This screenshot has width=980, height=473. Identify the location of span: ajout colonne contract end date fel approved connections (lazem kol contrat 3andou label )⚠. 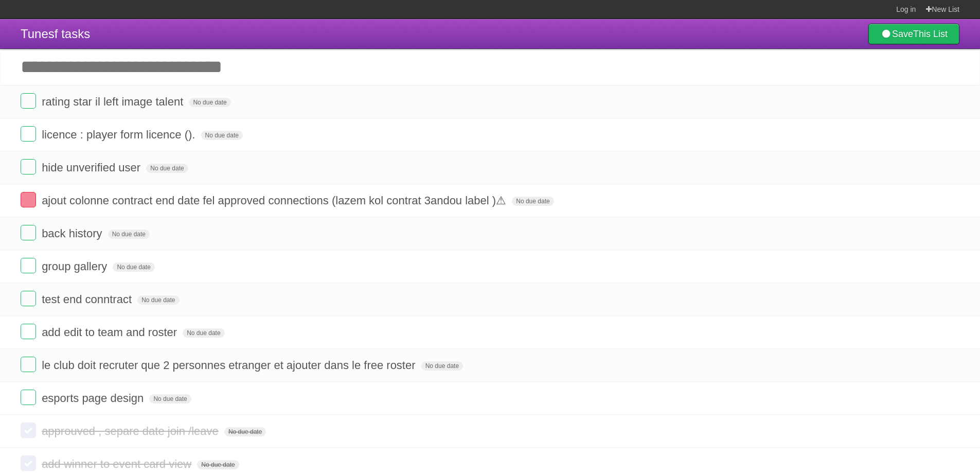
(275, 200).